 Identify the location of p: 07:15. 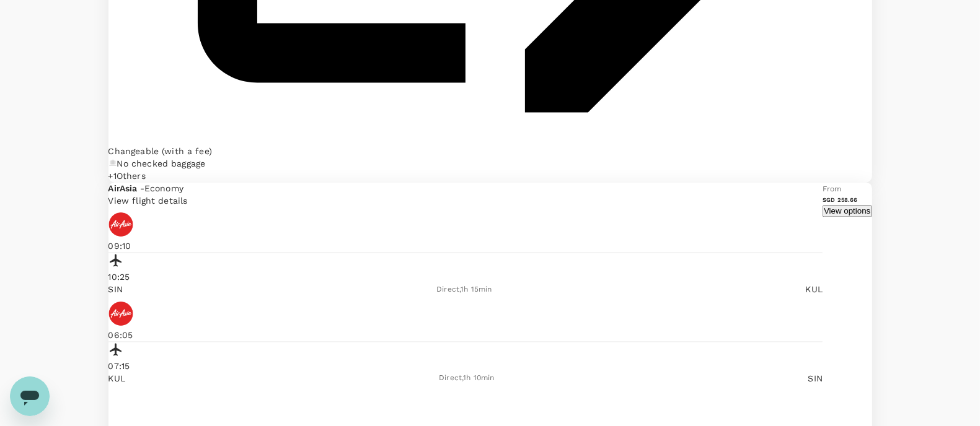
(465, 366).